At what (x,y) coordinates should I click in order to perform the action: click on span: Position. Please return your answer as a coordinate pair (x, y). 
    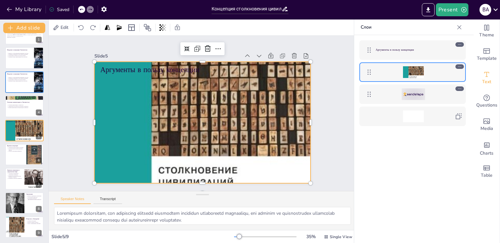
    Looking at the image, I should click on (147, 28).